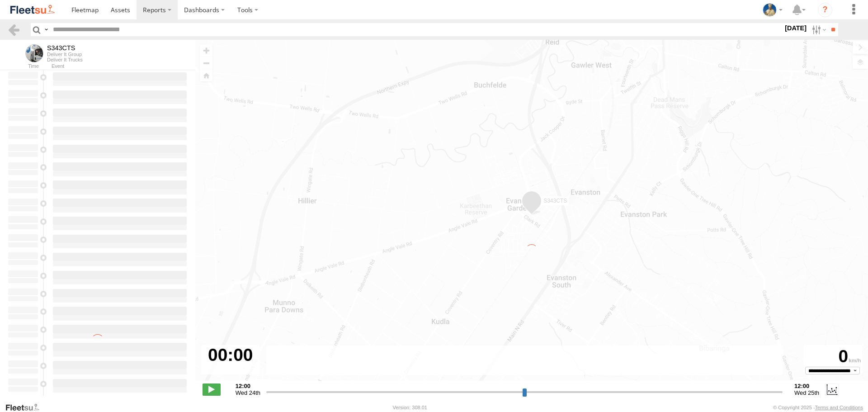 The image size is (868, 412). Describe the element at coordinates (23, 66) in the screenshot. I see `div: Time` at that location.